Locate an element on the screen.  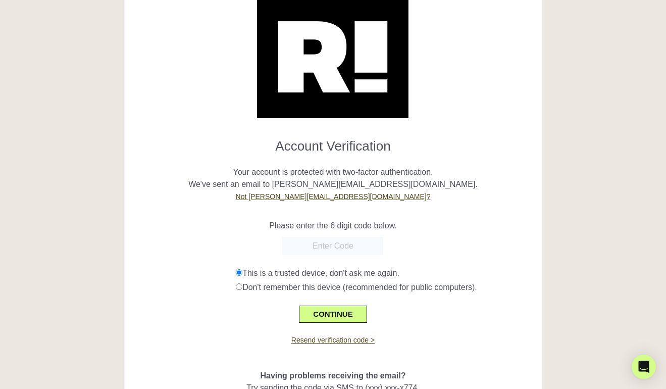
h1: Account Verification is located at coordinates (333, 142).